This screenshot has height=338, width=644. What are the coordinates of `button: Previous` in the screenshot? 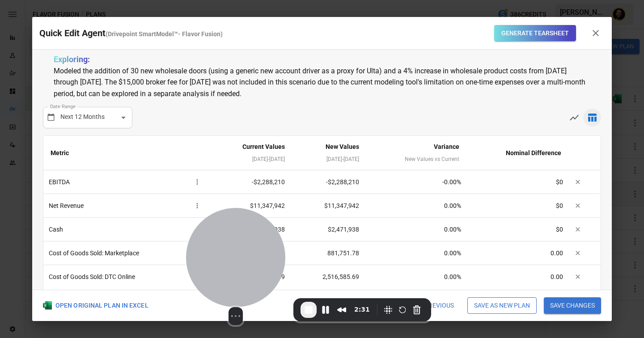 It's located at (439, 306).